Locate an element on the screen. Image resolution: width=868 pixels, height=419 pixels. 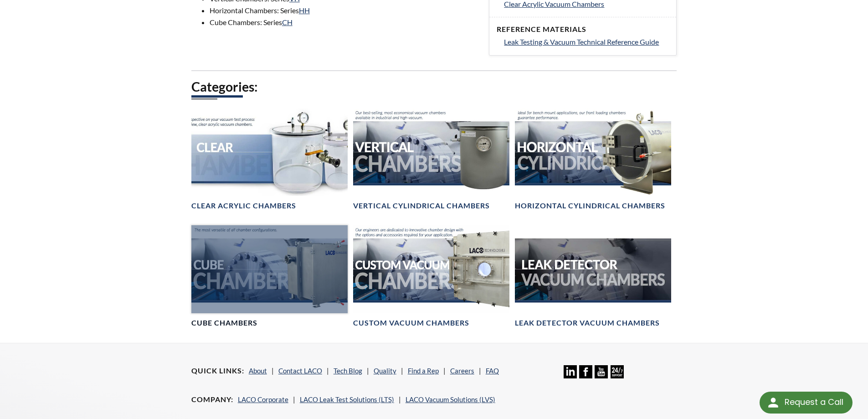
a: 24/7 Support is located at coordinates (617, 375).